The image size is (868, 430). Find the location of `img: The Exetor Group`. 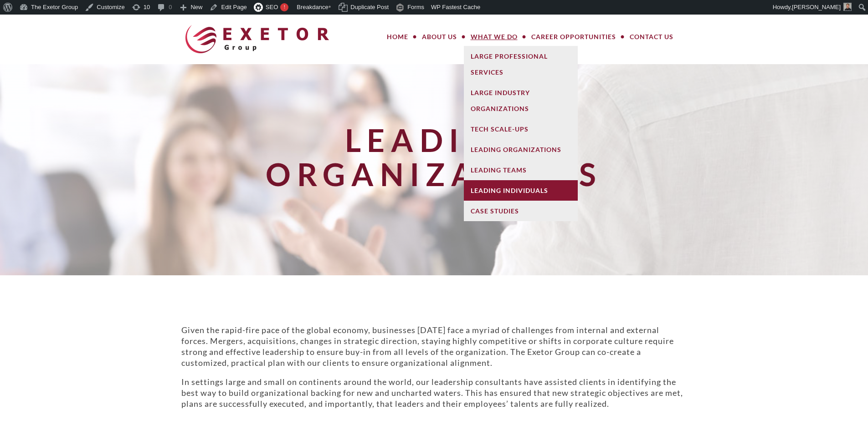

img: The Exetor Group is located at coordinates (257, 39).